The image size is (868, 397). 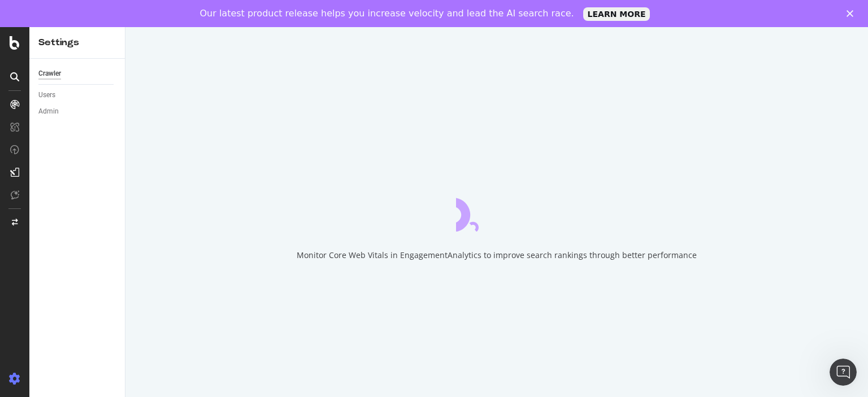 I want to click on div: Monitor Core Web Vitals in EngagementAnalytics to improve search rankings through better performance, so click(x=497, y=256).